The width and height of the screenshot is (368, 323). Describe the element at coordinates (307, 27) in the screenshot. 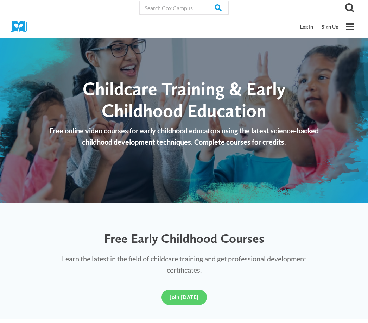

I see `a: Log In` at that location.